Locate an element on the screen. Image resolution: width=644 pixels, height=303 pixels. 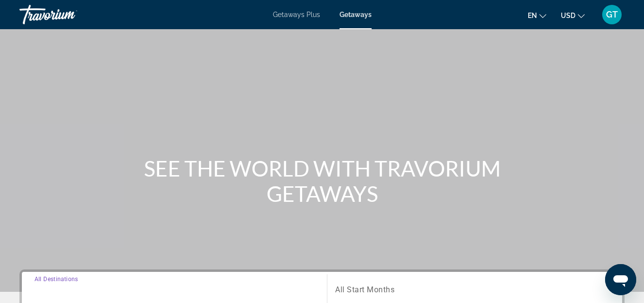
span: All Start Months is located at coordinates (365, 290).